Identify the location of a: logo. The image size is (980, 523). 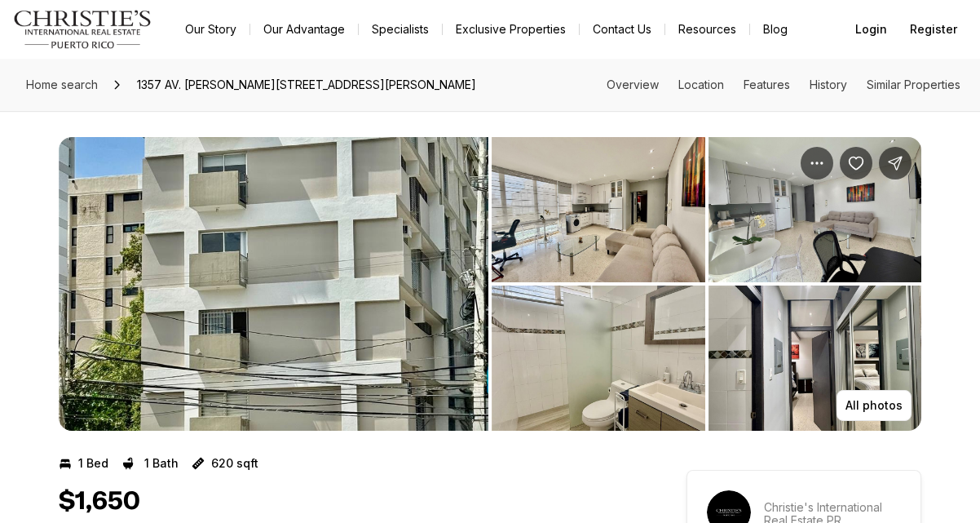
(82, 30).